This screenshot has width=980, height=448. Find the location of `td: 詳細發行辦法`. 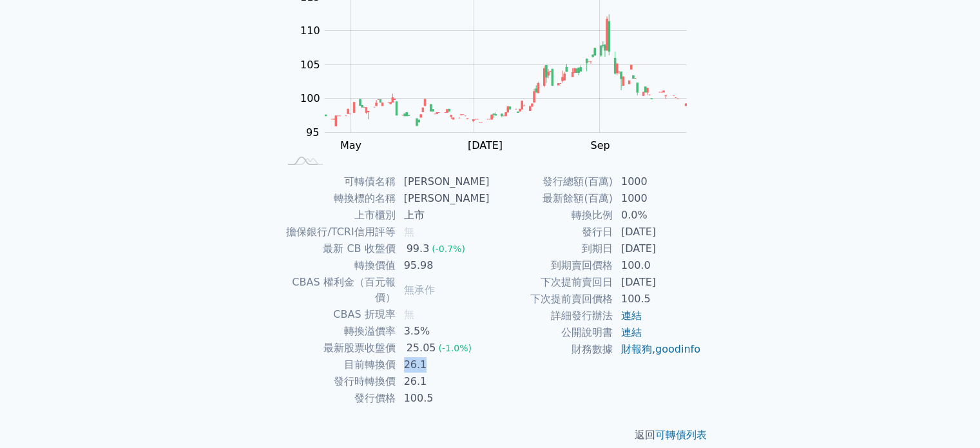

td: 詳細發行辦法 is located at coordinates (551, 315).